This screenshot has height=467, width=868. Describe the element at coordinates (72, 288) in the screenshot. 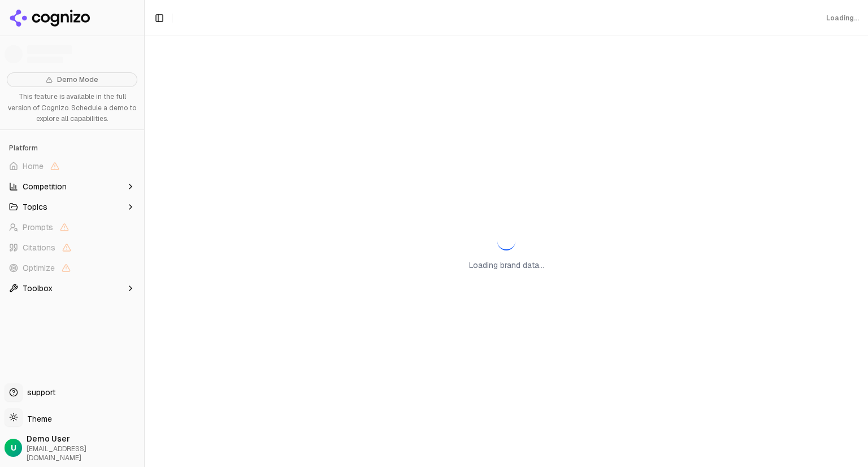

I see `button: Toolbox` at that location.